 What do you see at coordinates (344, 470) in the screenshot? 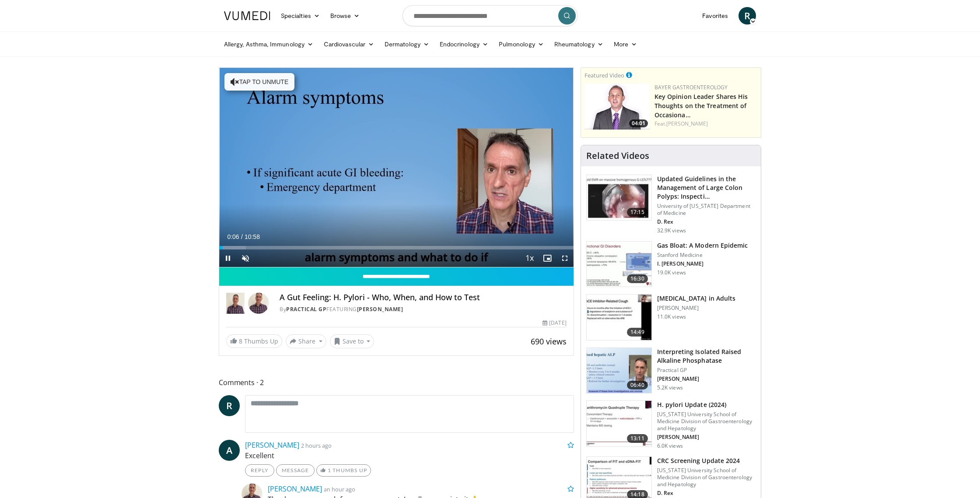
I see `a: 1 Thumbs Up` at bounding box center [344, 470].